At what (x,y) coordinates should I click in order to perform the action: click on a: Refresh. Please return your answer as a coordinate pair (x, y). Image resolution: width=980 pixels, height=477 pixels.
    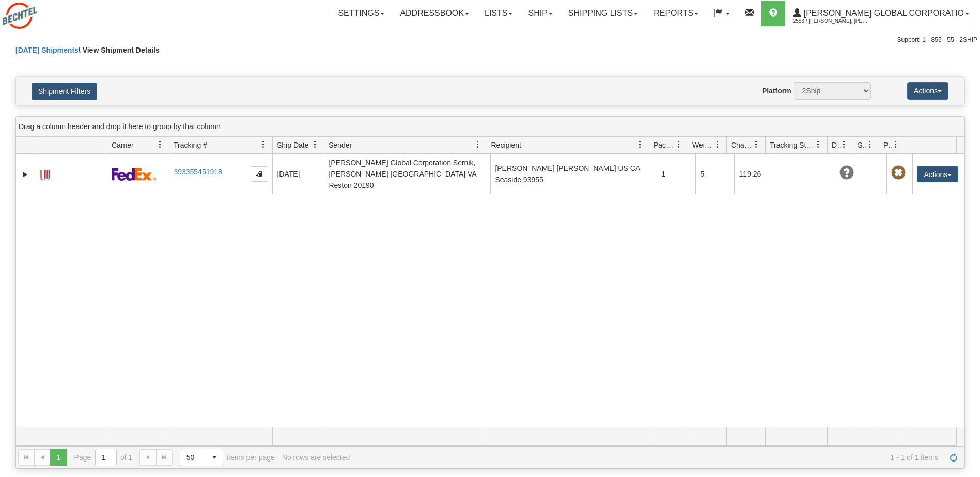
    Looking at the image, I should click on (954, 458).